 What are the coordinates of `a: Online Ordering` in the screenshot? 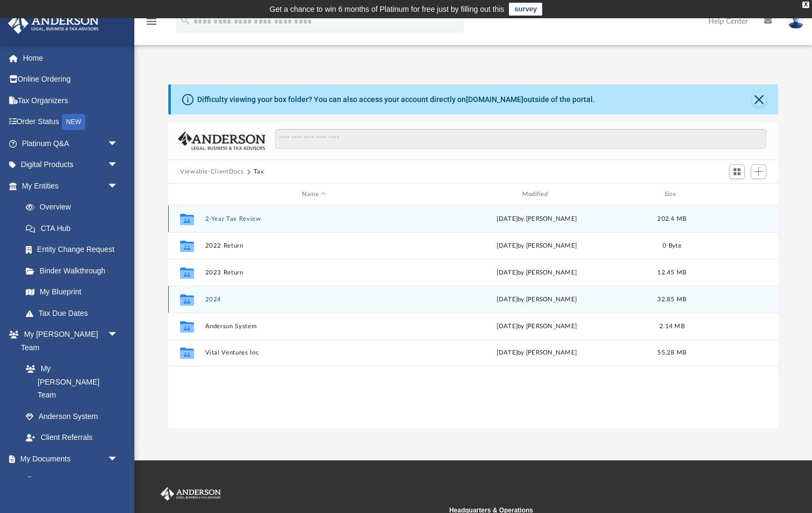 It's located at (71, 80).